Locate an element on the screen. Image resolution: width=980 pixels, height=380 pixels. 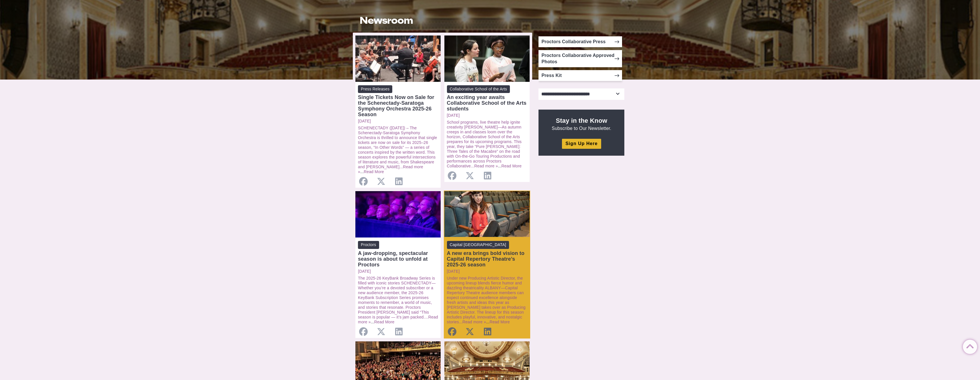
div: A jaw-dropping, spectacular season is about to unfold at Proctors is located at coordinates (398, 259).